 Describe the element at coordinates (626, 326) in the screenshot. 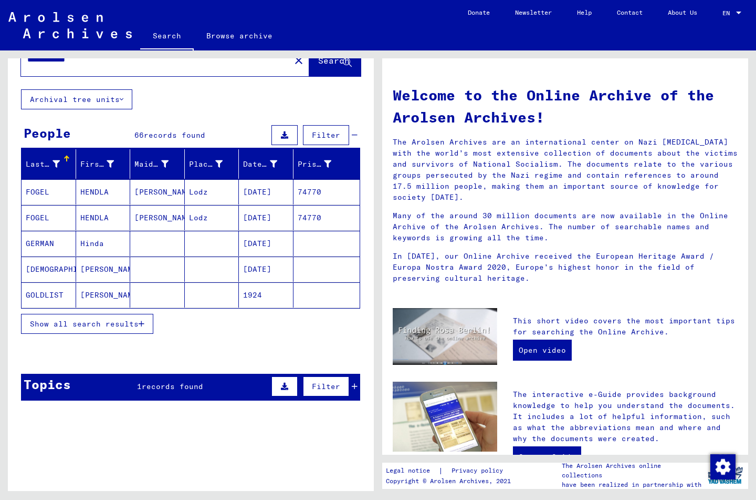

I see `p: This short video covers the most important tips for searching the Online Archive.` at that location.